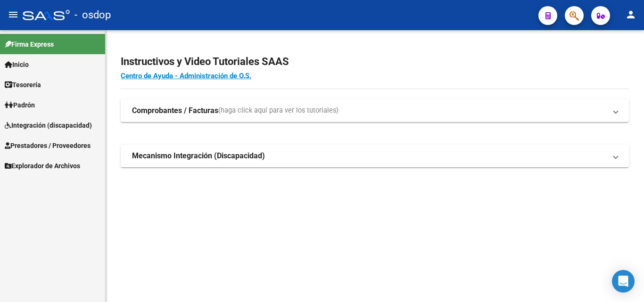  I want to click on span: Firma Express, so click(29, 44).